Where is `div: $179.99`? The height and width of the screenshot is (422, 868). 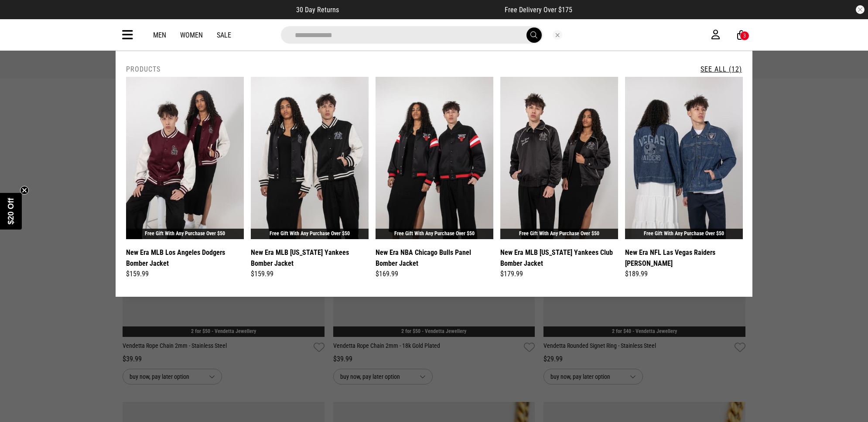
div: $179.99 is located at coordinates (560, 274).